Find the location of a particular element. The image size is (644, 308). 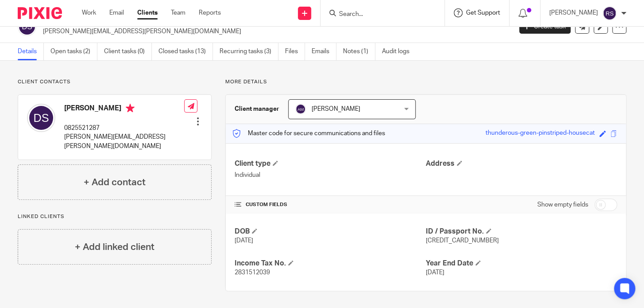

img: Pixie is located at coordinates (40, 13).